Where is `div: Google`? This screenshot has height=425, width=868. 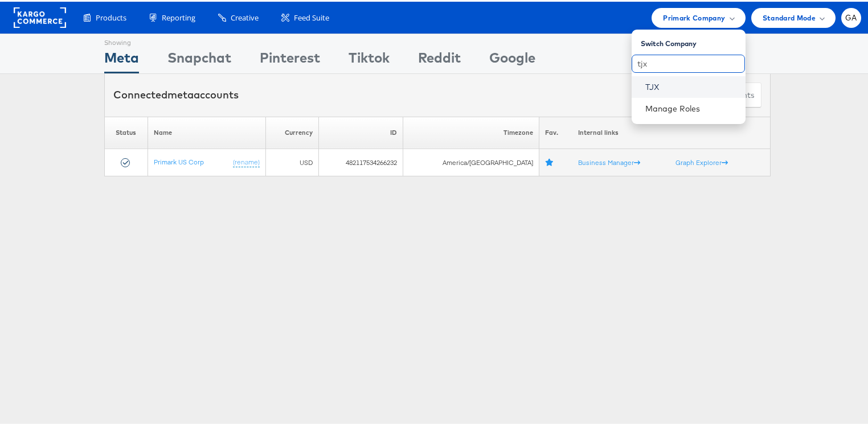
div: Google is located at coordinates (512, 59).